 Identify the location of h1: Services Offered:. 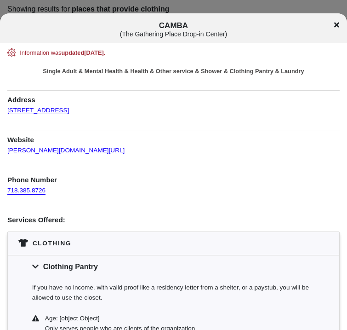
(173, 217).